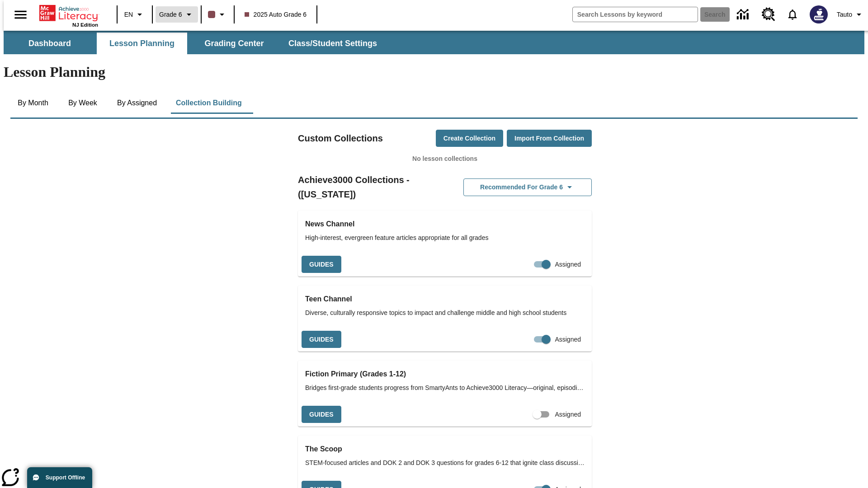 This screenshot has height=488, width=868. What do you see at coordinates (83, 103) in the screenshot?
I see `button: By Week` at bounding box center [83, 103].